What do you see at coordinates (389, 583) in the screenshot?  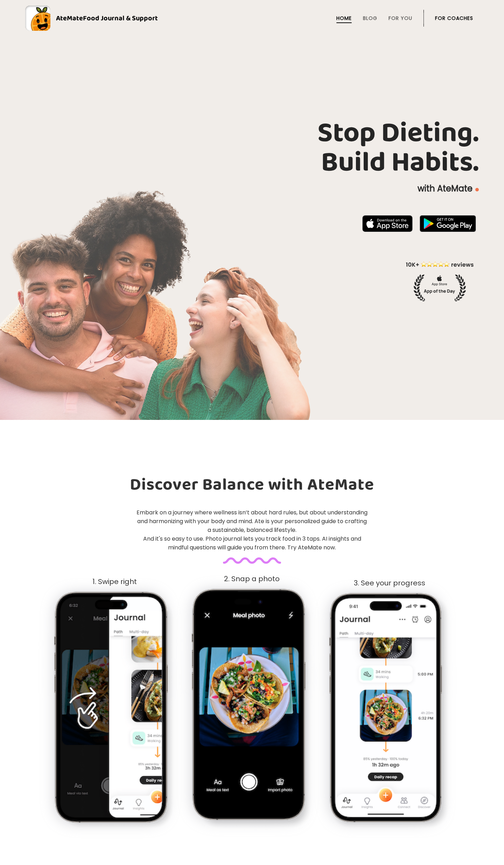 I see `div: 3. See your progress` at bounding box center [389, 583].